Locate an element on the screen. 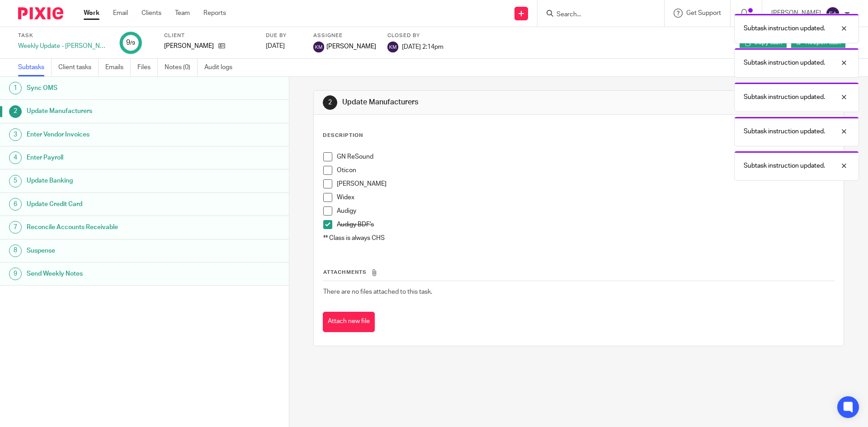 Image resolution: width=868 pixels, height=427 pixels. h1: Suspense is located at coordinates (112, 251).